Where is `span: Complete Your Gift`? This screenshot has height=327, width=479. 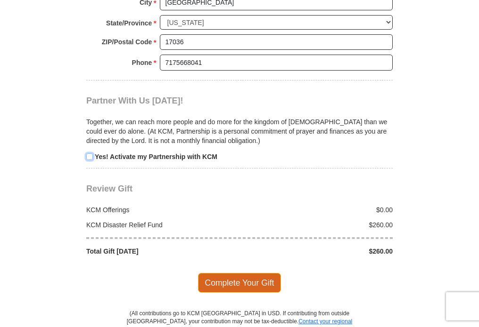 span: Complete Your Gift is located at coordinates (239, 283).